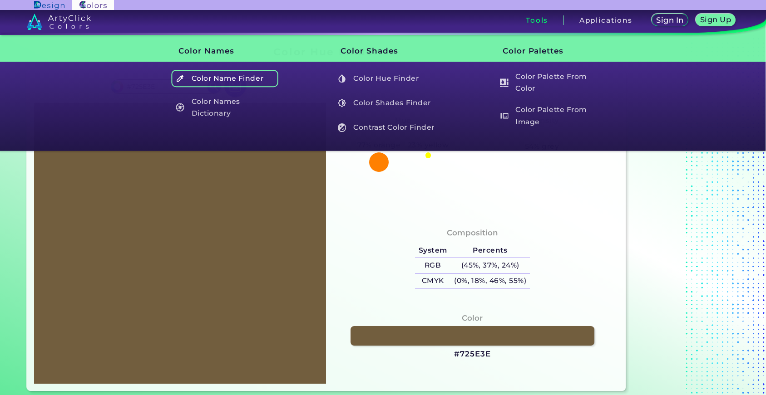  I want to click on a: Color Name Finder, so click(225, 79).